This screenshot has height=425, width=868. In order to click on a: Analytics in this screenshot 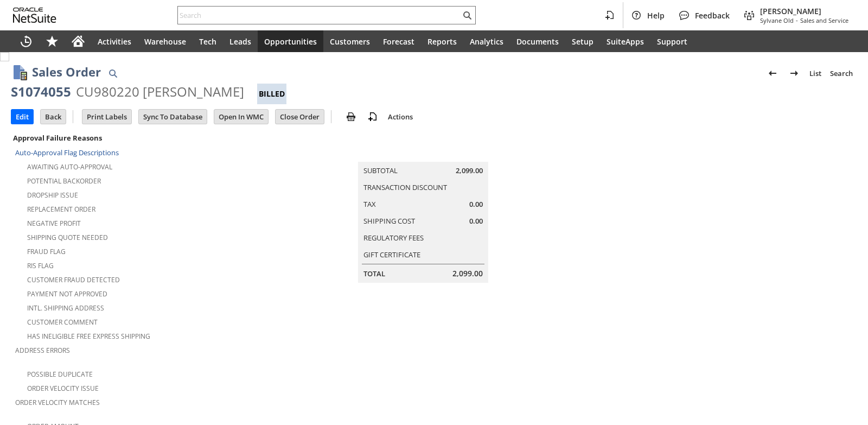, I will do `click(486, 41)`.